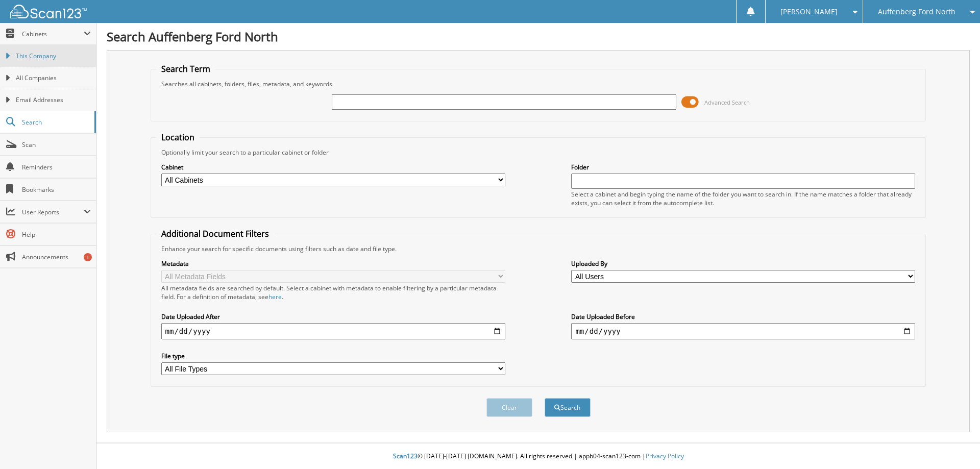 The height and width of the screenshot is (469, 980). Describe the element at coordinates (917, 12) in the screenshot. I see `span: Auffenberg Ford North` at that location.